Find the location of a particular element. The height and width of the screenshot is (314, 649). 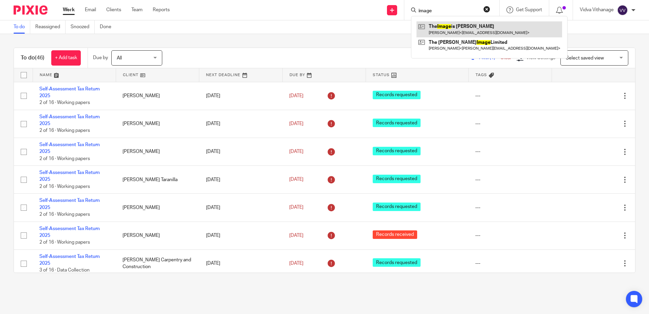

p: Due by is located at coordinates (100, 58).